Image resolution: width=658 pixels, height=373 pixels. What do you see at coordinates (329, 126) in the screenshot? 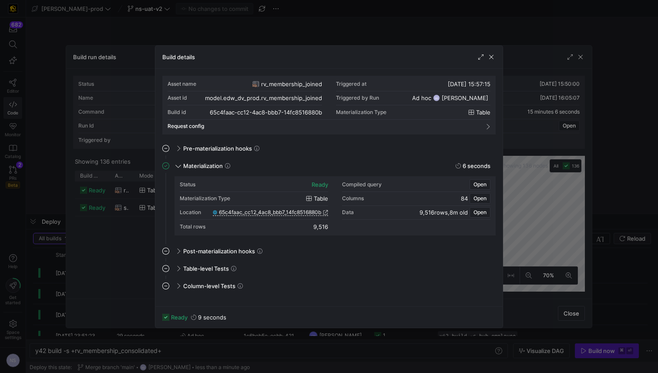
I see `mat-expansion-panel-header: Request config` at bounding box center [329, 126].